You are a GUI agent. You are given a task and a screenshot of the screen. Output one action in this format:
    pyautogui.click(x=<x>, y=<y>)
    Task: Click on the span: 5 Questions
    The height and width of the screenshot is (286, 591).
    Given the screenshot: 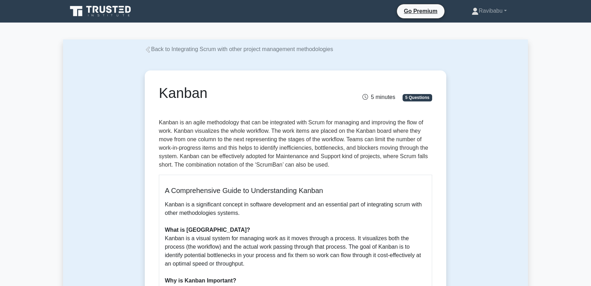 What is the action you would take?
    pyautogui.click(x=418, y=98)
    